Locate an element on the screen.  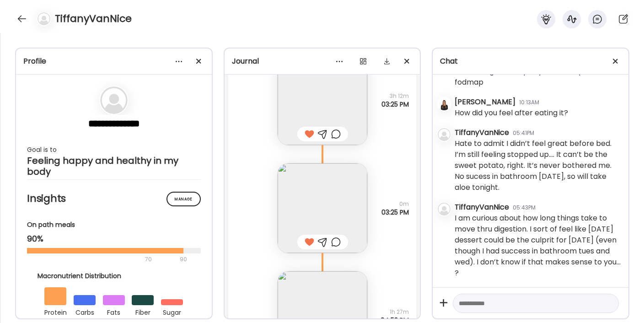
h2: Insights is located at coordinates (114, 199).